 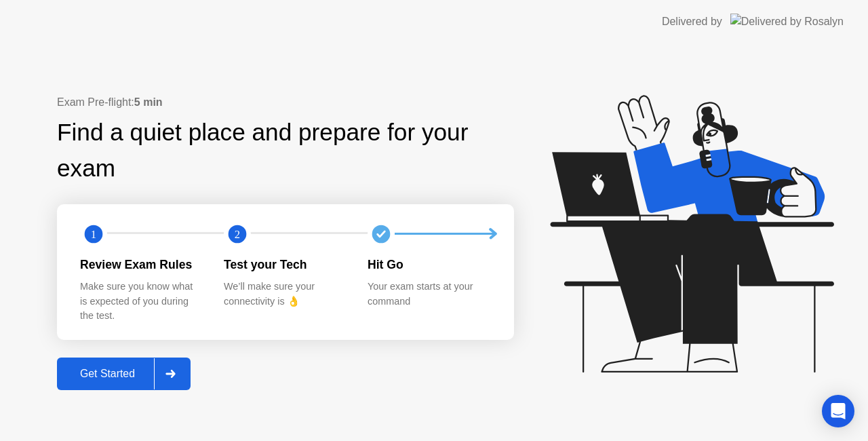 I want to click on b: 5 min, so click(x=148, y=102).